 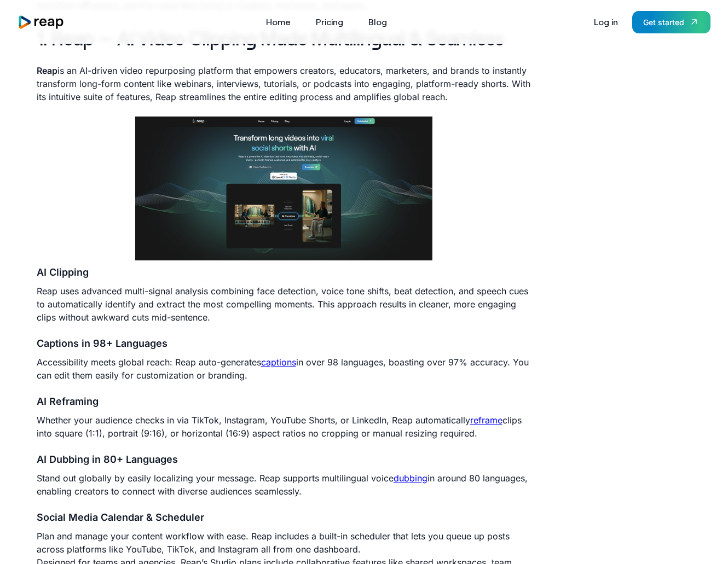 I want to click on strong: AI Dubbing in 80+ Languages, so click(x=107, y=459).